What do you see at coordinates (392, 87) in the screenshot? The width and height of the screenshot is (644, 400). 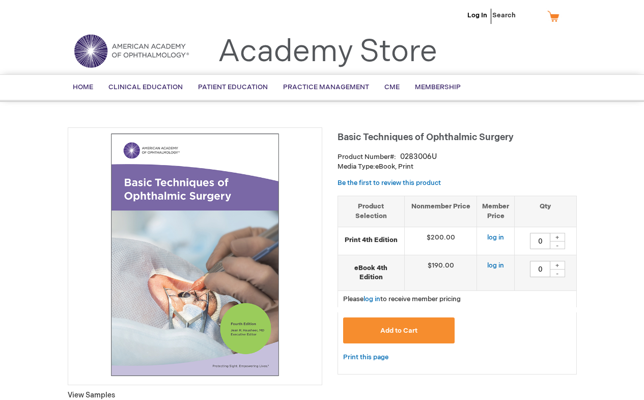 I see `span: CME` at bounding box center [392, 87].